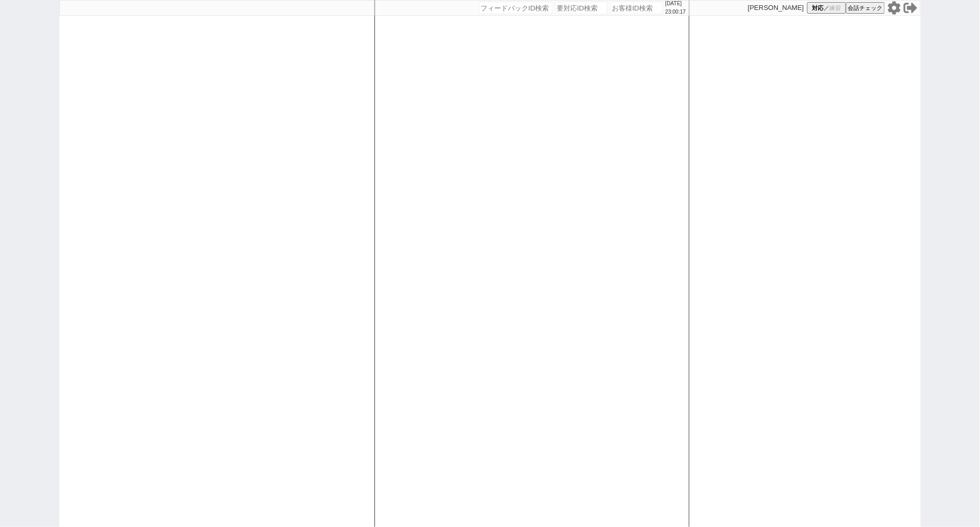 The image size is (980, 527). What do you see at coordinates (516, 8) in the screenshot?
I see `input: フィードバックID検索` at bounding box center [516, 8].